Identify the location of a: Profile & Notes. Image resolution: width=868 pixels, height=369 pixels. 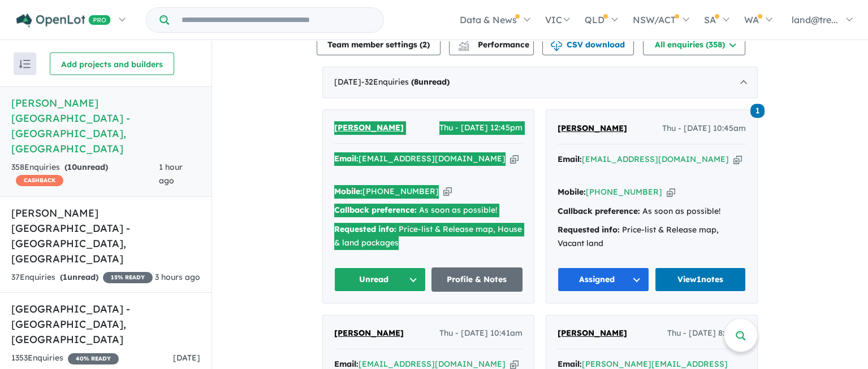
(477, 280).